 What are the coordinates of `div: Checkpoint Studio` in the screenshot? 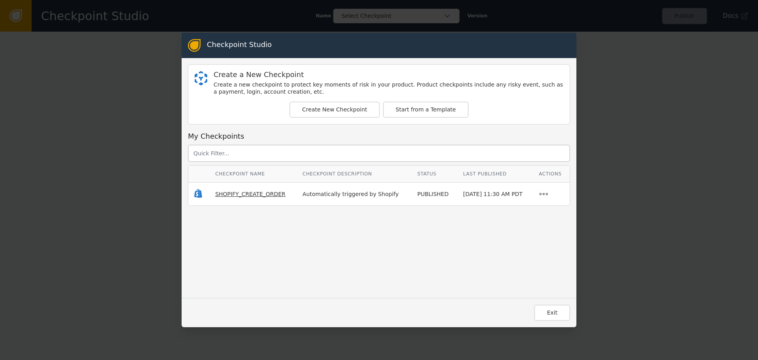 It's located at (239, 45).